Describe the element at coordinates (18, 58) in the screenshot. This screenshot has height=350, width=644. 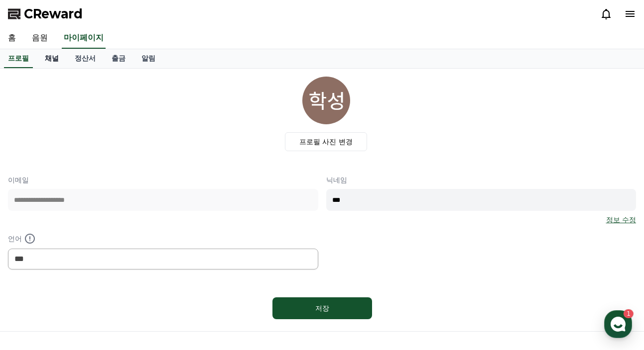
I see `a: 프로필` at that location.